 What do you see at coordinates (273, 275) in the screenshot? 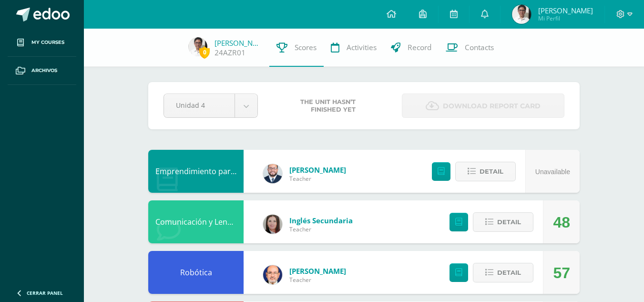
I see `img: 6b7a2a75a6c7e6282b1a1fdce061224c.png` at bounding box center [273, 275].